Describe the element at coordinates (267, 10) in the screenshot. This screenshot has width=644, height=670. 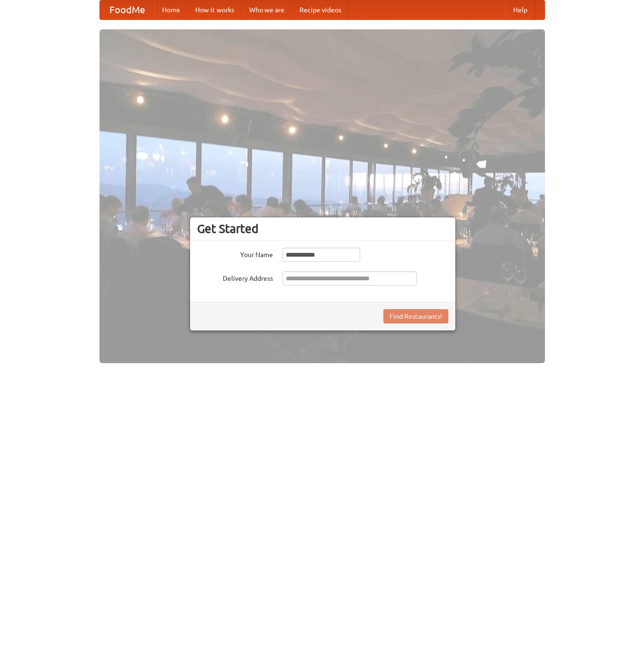
I see `a: Who we are` at that location.